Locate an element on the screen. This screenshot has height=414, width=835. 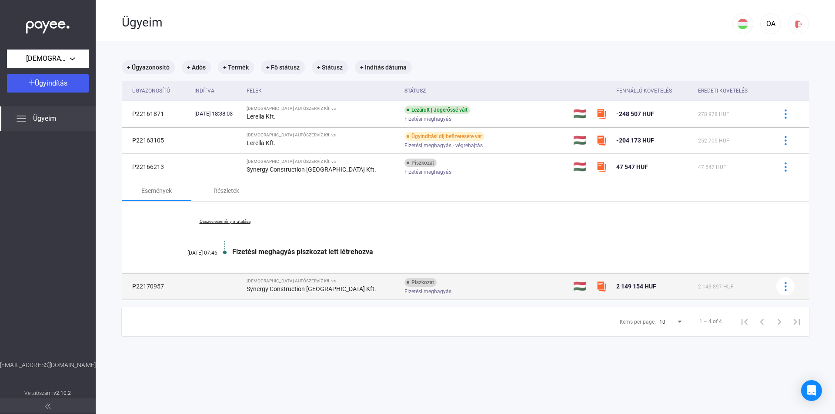
img: HU is located at coordinates (742, 24).